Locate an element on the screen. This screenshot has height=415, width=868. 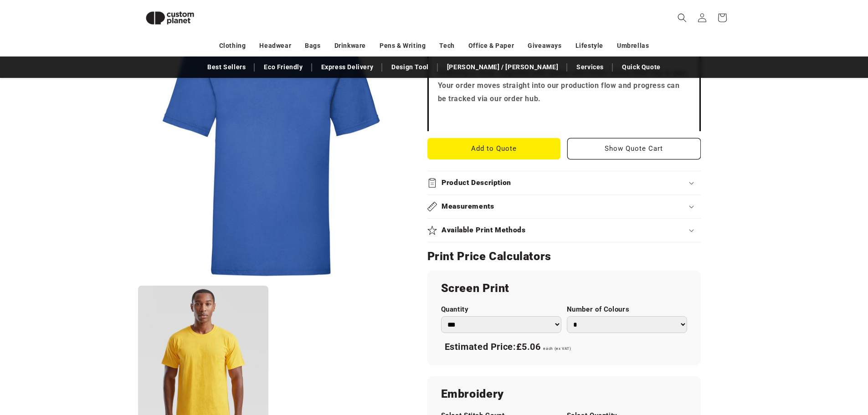
summary: Available Print Methods is located at coordinates (564, 230).